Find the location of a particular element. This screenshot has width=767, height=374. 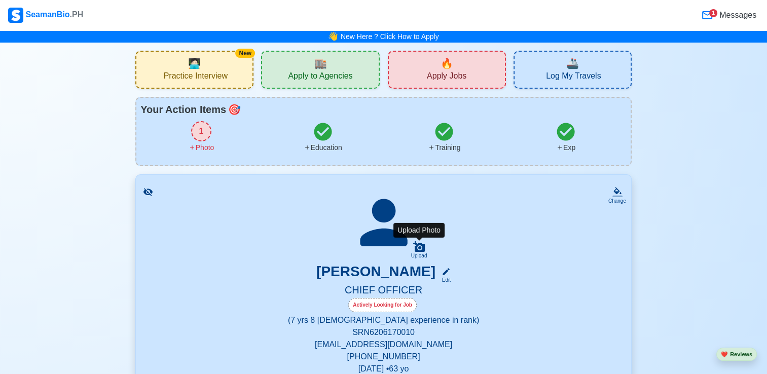

span: heart is located at coordinates (725, 355).